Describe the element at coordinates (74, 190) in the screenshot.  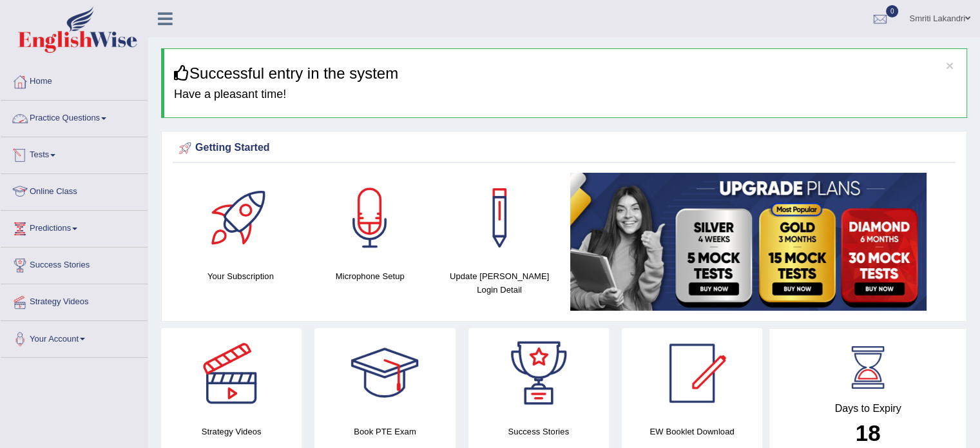
I see `a: Online Class` at that location.